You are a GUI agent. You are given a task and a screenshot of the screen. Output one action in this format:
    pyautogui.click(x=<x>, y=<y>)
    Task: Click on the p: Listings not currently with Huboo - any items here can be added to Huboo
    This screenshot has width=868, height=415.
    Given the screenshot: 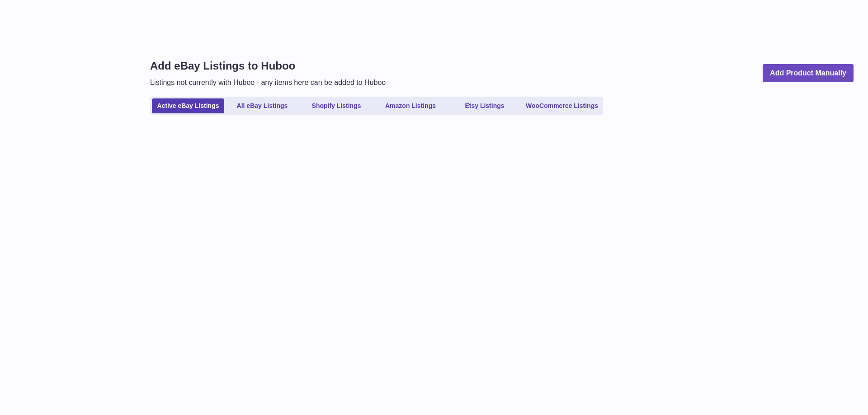 What is the action you would take?
    pyautogui.click(x=268, y=83)
    